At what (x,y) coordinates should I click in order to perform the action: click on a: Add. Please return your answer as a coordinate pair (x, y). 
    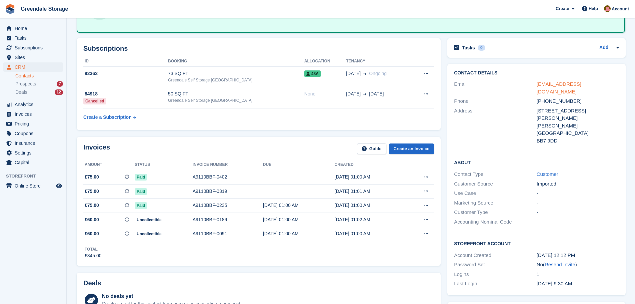
    Looking at the image, I should click on (604, 48).